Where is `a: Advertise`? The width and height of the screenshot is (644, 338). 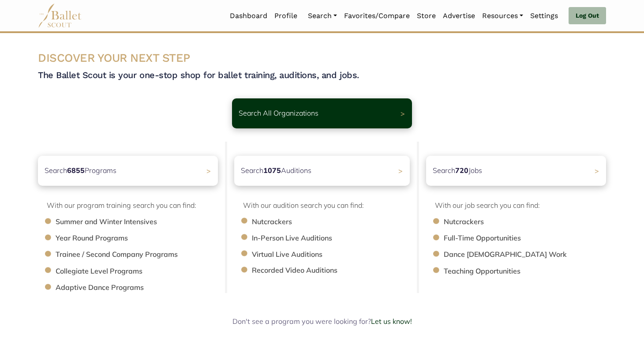
a: Advertise is located at coordinates (459, 16).